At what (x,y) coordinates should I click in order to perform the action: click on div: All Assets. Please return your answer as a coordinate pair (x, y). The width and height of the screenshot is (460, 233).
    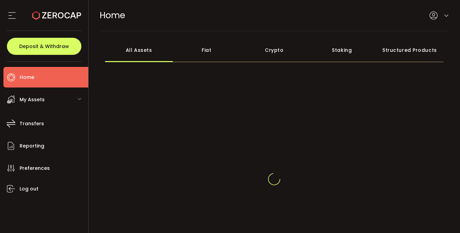
    Looking at the image, I should click on (139, 50).